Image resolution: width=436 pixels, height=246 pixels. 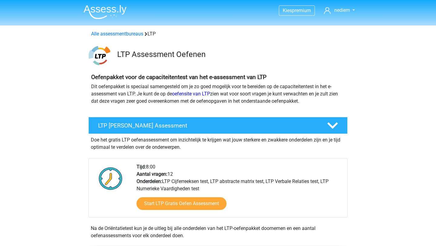 What do you see at coordinates (110, 178) in the screenshot?
I see `img: Klok` at bounding box center [110, 178].